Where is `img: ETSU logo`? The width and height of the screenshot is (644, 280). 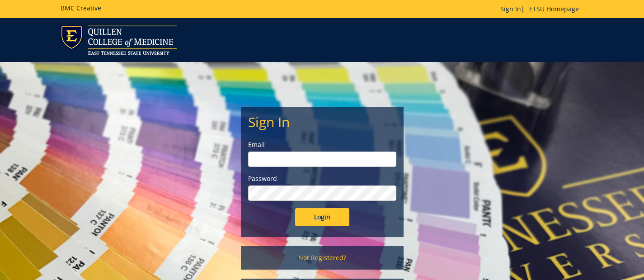
img: ETSU logo is located at coordinates (119, 40).